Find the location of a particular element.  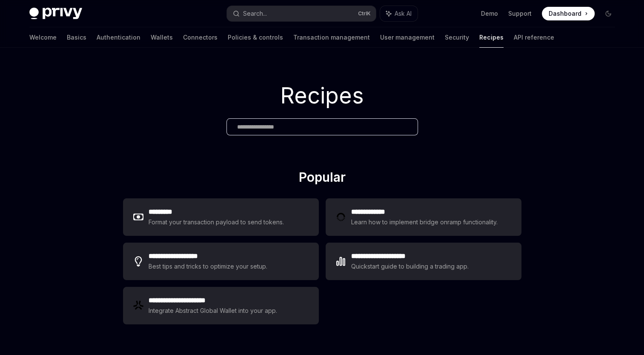

span: Ask AI is located at coordinates (403, 13).